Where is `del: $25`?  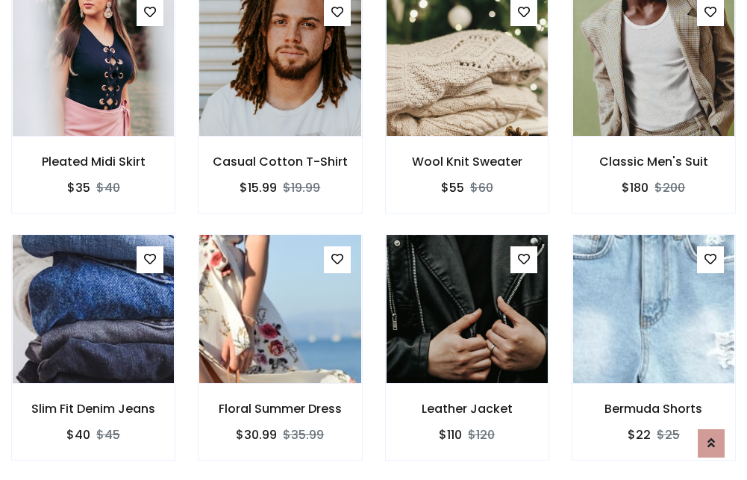 del: $25 is located at coordinates (668, 434).